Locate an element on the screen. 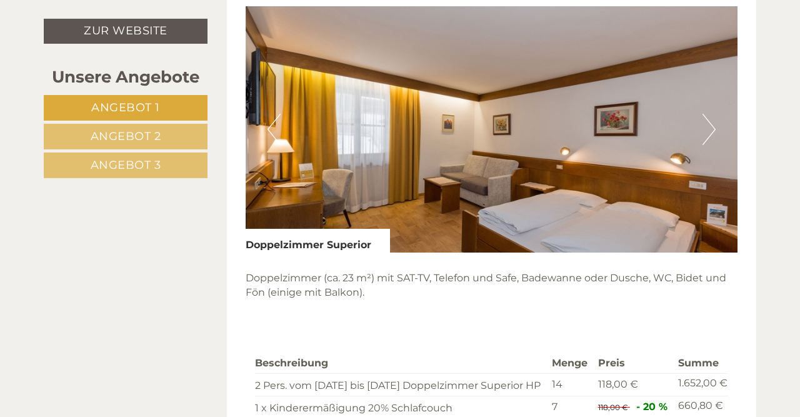 The image size is (800, 417). div: Doppelzimmer Superior is located at coordinates (318, 241).